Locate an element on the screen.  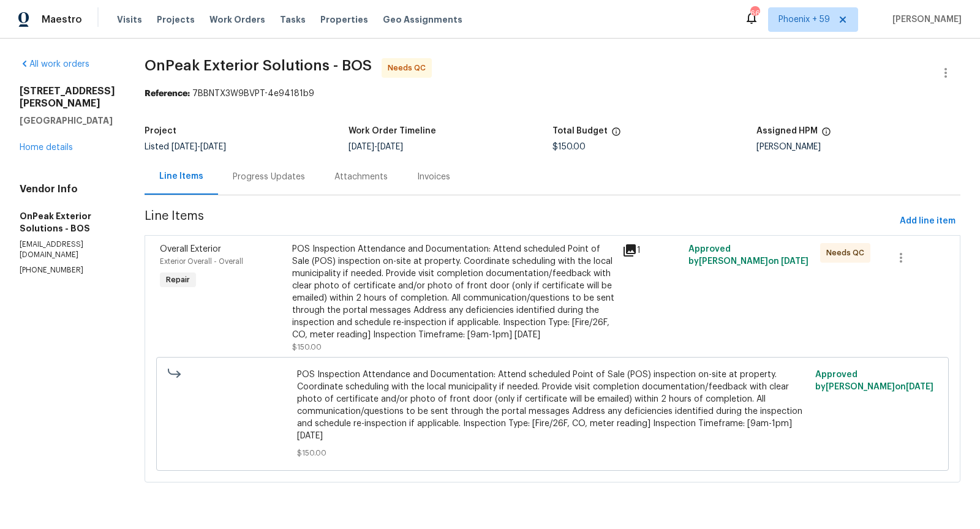
span: Work Orders is located at coordinates (237, 19).